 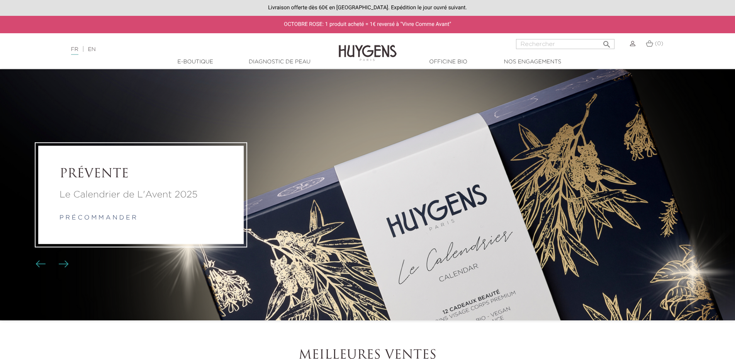 What do you see at coordinates (195, 62) in the screenshot?
I see `a: E-Boutique` at bounding box center [195, 62].